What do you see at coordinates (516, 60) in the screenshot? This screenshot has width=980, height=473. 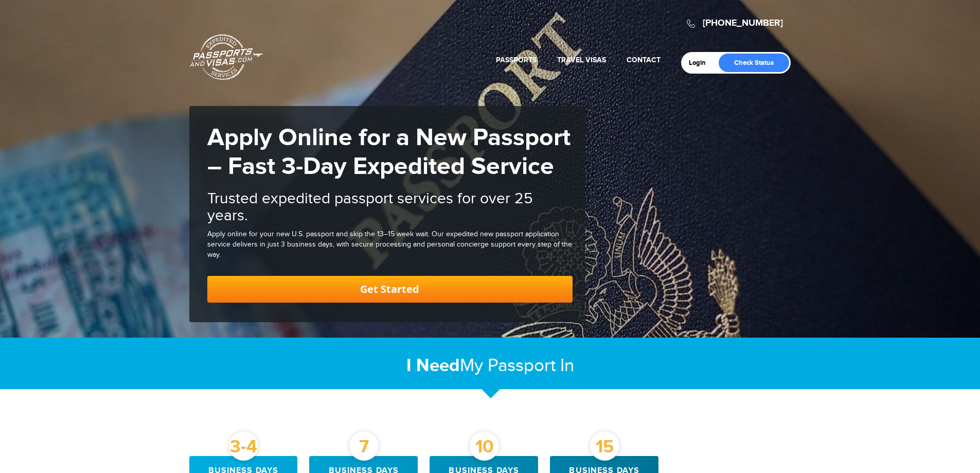 I see `a: Passports` at bounding box center [516, 60].